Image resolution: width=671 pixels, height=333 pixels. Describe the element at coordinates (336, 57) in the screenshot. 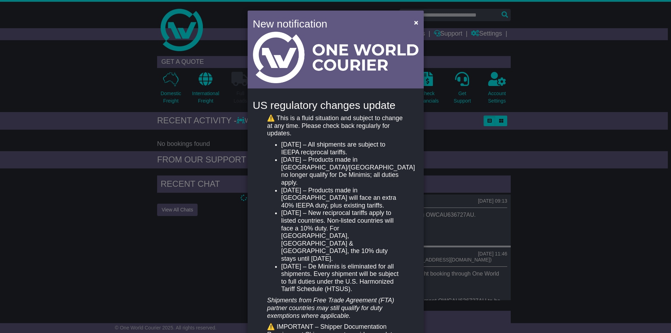

I see `img: Light` at that location.